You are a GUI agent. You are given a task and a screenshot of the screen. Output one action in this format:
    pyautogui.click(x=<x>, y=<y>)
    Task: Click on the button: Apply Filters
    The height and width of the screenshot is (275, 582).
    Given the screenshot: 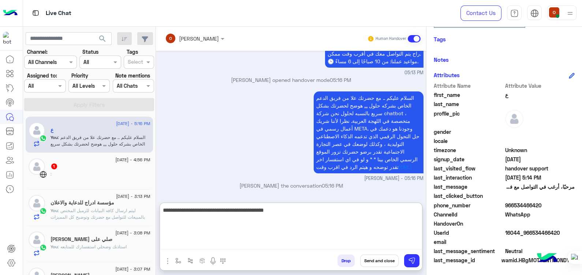 What is the action you would take?
    pyautogui.click(x=89, y=105)
    